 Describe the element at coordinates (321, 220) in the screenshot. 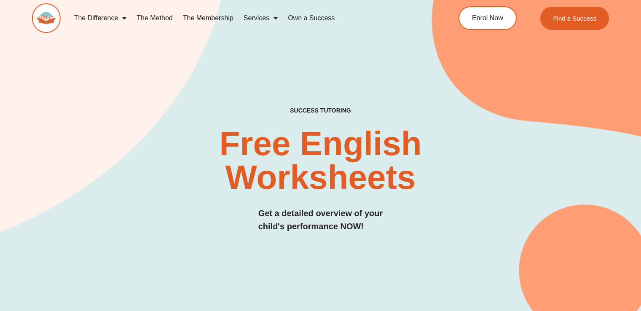

I see `h3: Get a detailed overview of your child's performance NOW!` at that location.